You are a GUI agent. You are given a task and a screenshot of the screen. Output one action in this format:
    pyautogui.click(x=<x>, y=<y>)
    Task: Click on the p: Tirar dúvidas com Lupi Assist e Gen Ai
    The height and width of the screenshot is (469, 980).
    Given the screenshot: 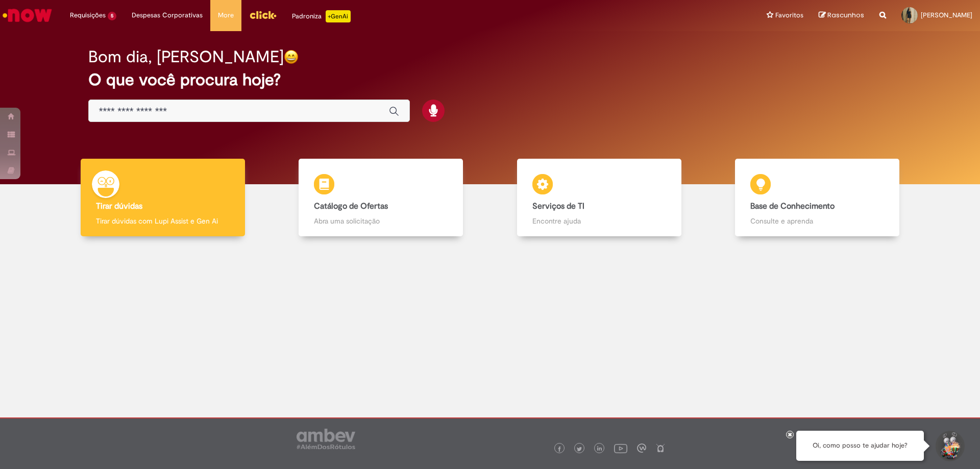 What is the action you would take?
    pyautogui.click(x=162, y=221)
    